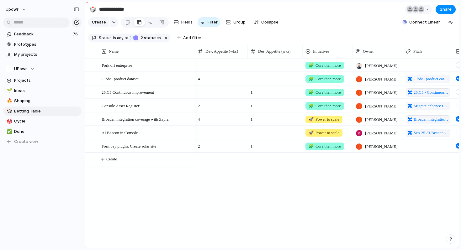 The width and height of the screenshot is (461, 250). Describe the element at coordinates (431, 92) in the screenshot. I see `span: 25.C5 - Continuous improvement pitch items` at that location.